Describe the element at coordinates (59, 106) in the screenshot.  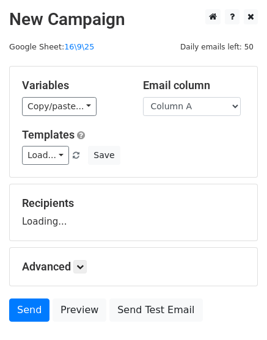
I see `a: Copy/paste...` at that location.